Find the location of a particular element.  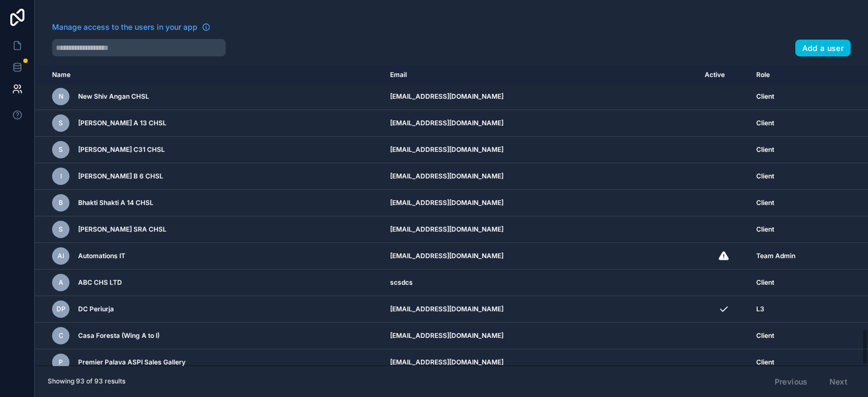

span: Automations IT is located at coordinates (101, 256).